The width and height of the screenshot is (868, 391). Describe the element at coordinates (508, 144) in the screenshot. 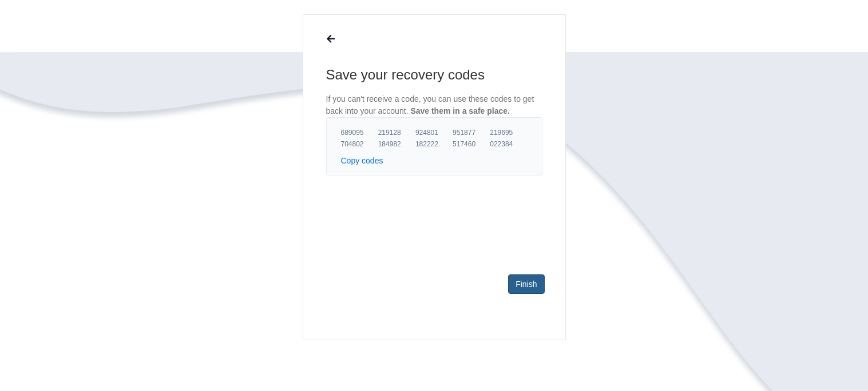

I see `span: 022384` at that location.